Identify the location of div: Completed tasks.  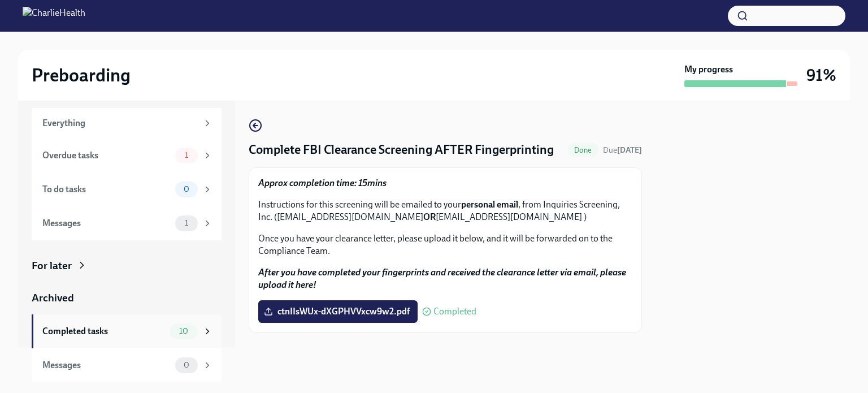
(104, 331).